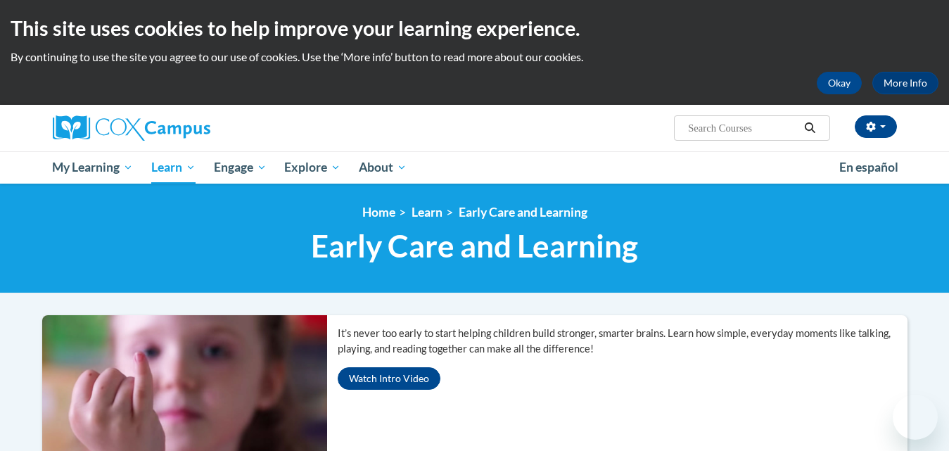 Image resolution: width=949 pixels, height=451 pixels. Describe the element at coordinates (389, 378) in the screenshot. I see `button: Watch Intro Video` at that location.